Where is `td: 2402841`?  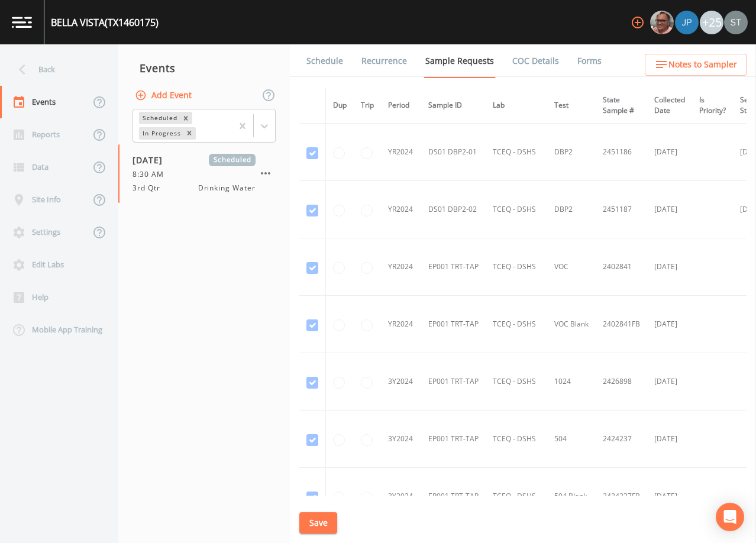
td: 2402841 is located at coordinates (621, 267).